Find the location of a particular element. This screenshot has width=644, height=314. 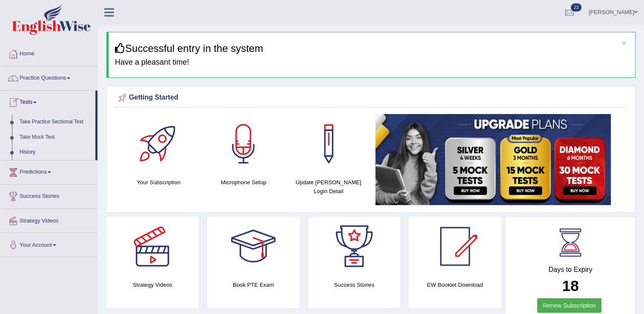

a: Take Mock Test is located at coordinates (55, 137).